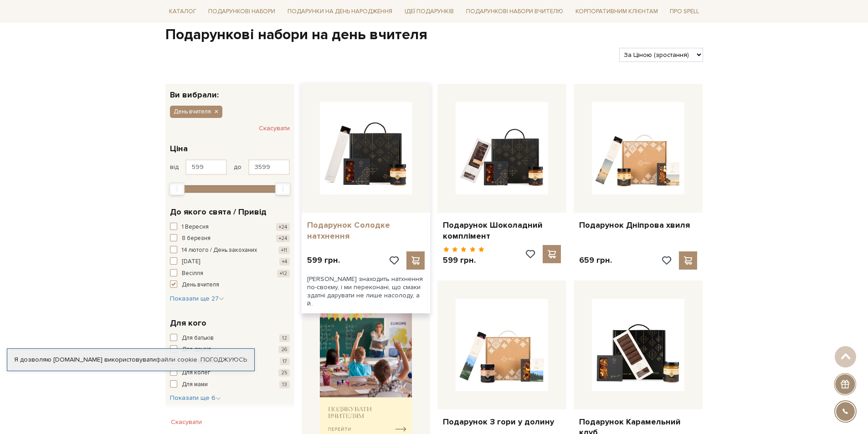 Image resolution: width=868 pixels, height=434 pixels. What do you see at coordinates (284, 384) in the screenshot?
I see `span: 13` at bounding box center [284, 384].